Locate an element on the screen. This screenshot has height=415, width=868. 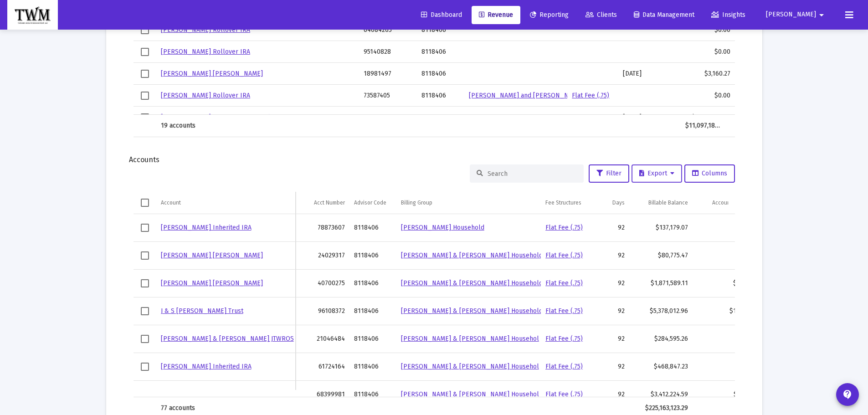
div: $225,163,123.29 is located at coordinates (660, 408).